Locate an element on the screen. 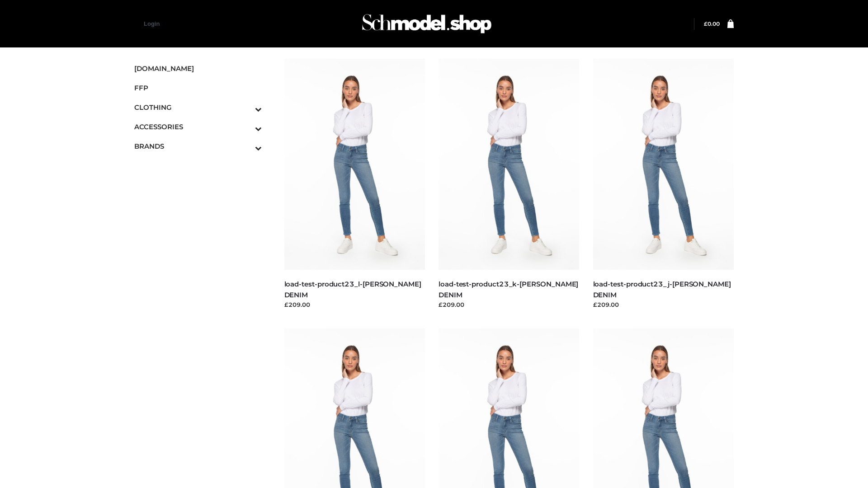  a: Schmodel Admin 964 is located at coordinates (427, 23).